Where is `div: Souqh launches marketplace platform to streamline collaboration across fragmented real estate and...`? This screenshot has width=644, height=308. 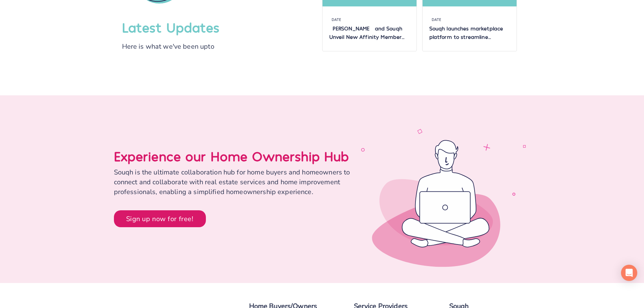 div: Souqh launches marketplace platform to streamline collaboration across fragmented real estate and... is located at coordinates (470, 32).